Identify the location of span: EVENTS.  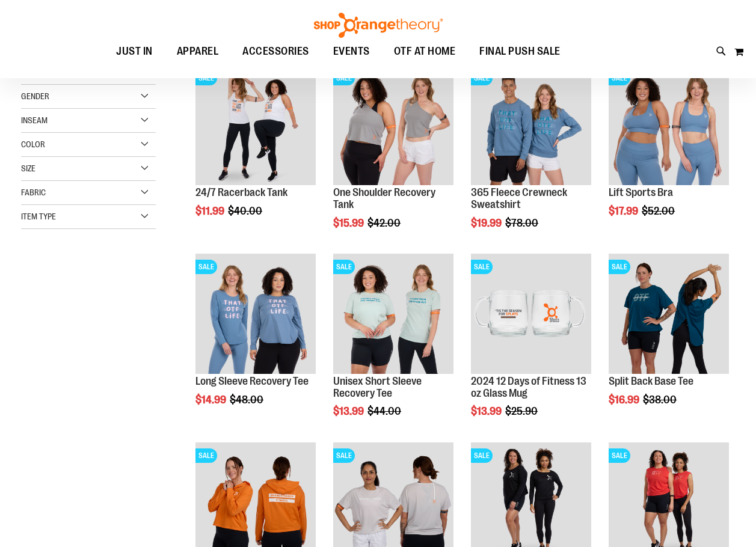
(351, 51).